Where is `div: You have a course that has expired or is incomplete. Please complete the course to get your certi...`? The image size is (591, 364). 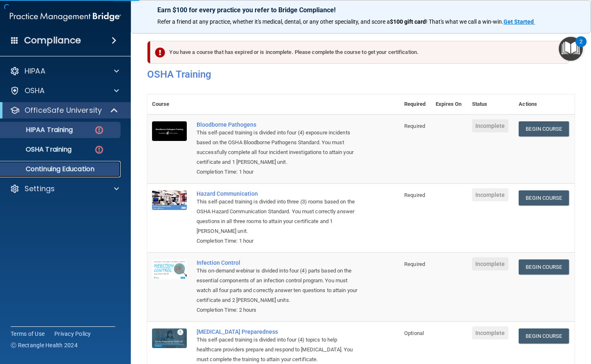 div: You have a course that has expired or is incomplete. Please complete the course to get your certi... is located at coordinates (359, 52).